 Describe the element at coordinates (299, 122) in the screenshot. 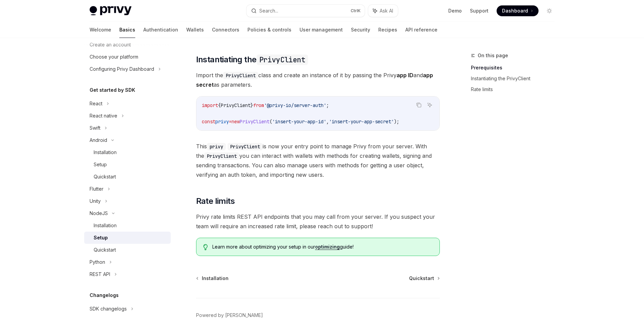

I see `span: 'insert-your-app-id'` at that location.